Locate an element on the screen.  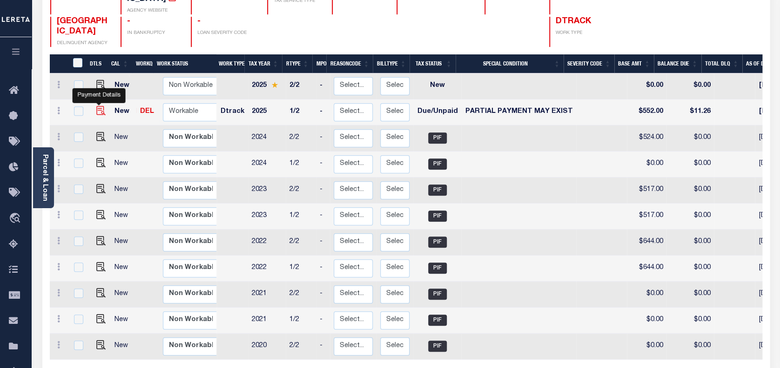
td: $11.26 is located at coordinates (690, 113).